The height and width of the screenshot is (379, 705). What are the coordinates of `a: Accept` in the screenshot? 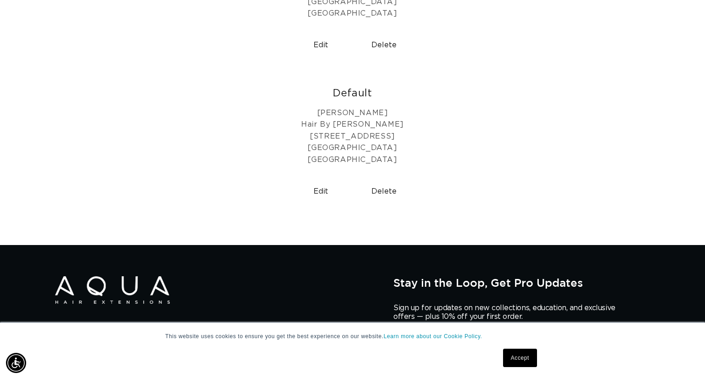 It's located at (520, 358).